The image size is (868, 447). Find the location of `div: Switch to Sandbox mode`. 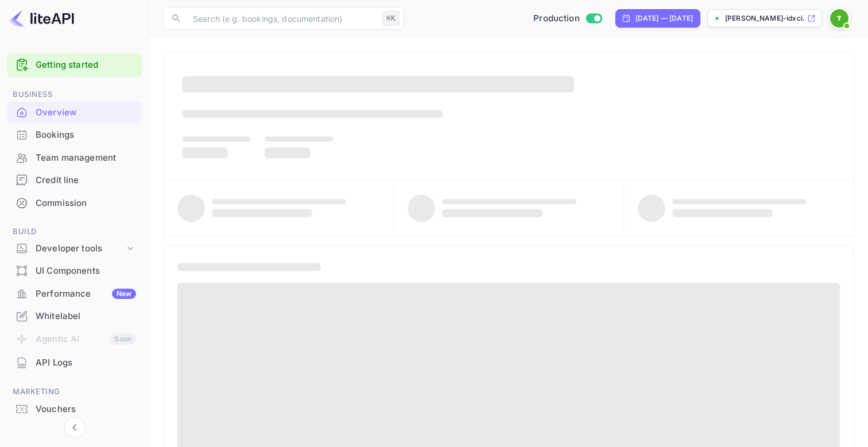

div: Switch to Sandbox mode is located at coordinates (567, 19).